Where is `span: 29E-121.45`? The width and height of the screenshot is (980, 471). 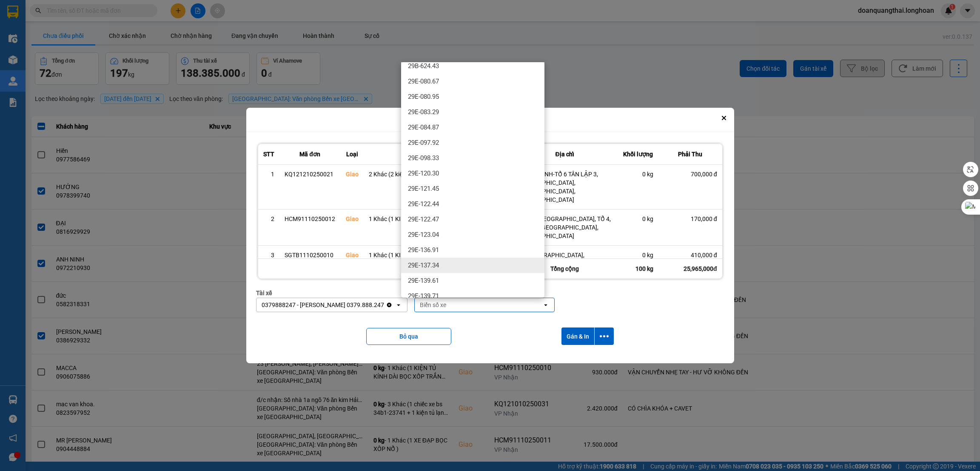
span: 29E-121.45 is located at coordinates (423, 189).